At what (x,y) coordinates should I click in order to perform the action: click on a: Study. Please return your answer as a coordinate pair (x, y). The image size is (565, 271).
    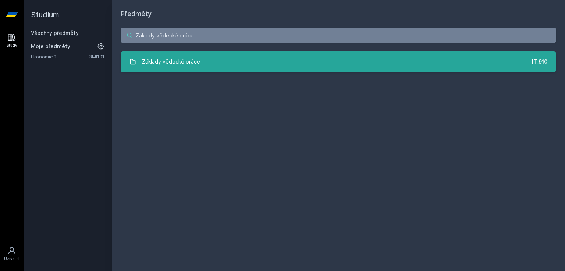
    Looking at the image, I should click on (12, 40).